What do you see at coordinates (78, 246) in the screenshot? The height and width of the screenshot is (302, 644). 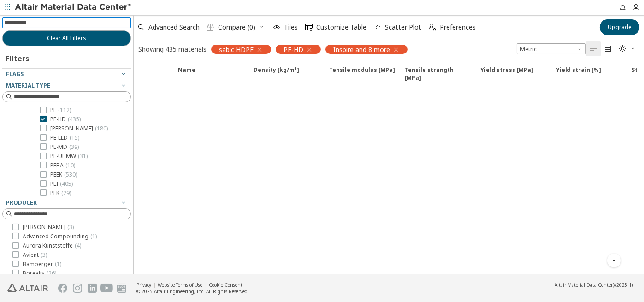 I see `span: ( 4 )` at bounding box center [78, 246].